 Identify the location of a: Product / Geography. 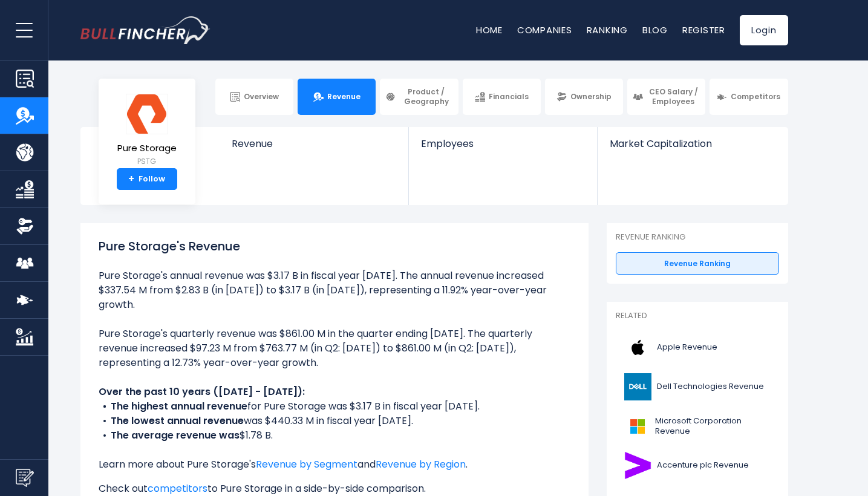
(418, 97).